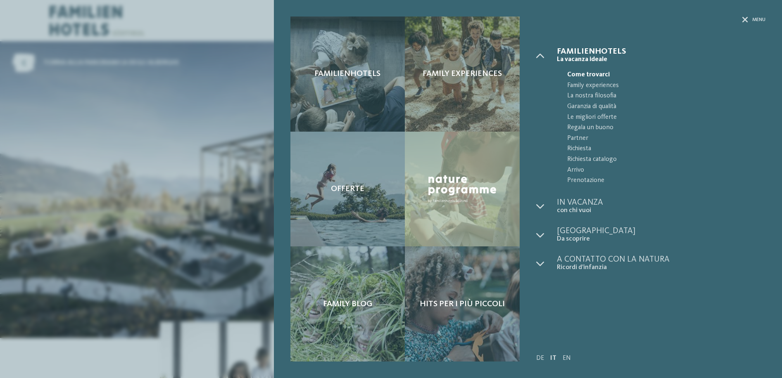  Describe the element at coordinates (661, 59) in the screenshot. I see `span: La vacanza ideale` at that location.